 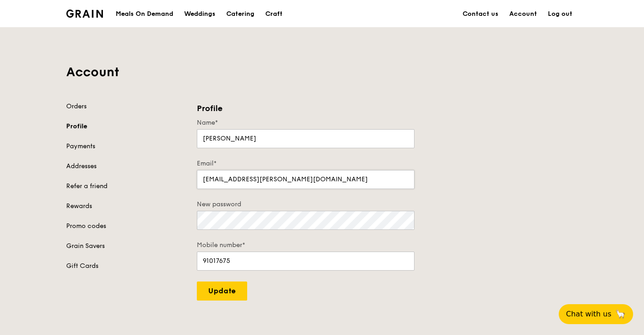 I want to click on label: Name*, so click(x=306, y=123).